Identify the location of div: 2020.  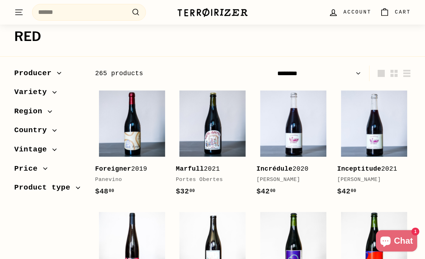
(290, 169).